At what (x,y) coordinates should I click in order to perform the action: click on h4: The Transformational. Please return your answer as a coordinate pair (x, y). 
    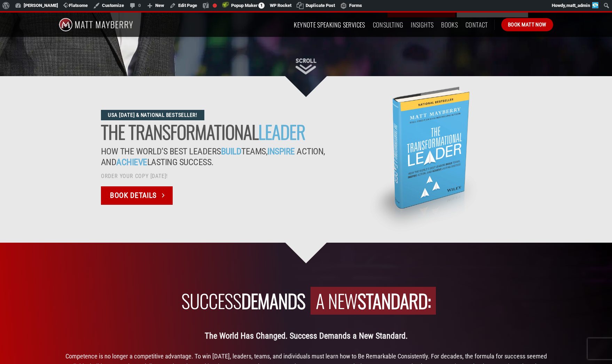
    Looking at the image, I should click on (217, 132).